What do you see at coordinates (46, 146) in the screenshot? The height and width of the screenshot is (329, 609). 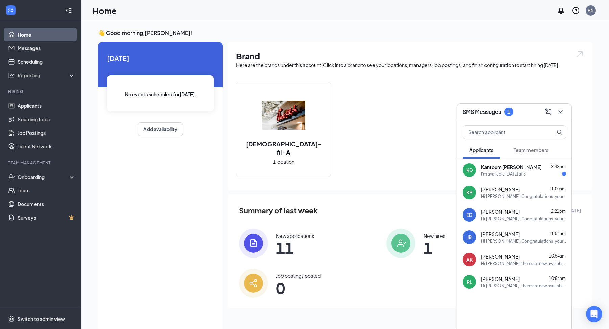 I see `a: Talent Network` at bounding box center [46, 146].